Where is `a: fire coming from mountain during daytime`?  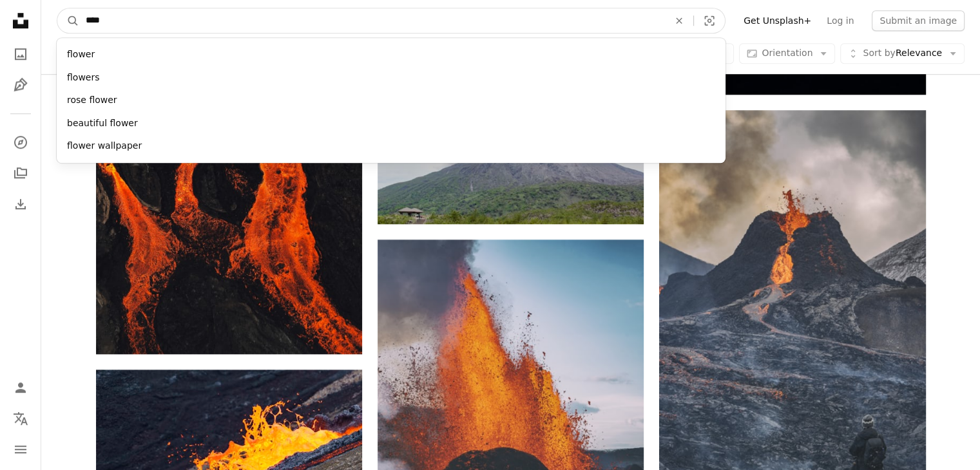 a: fire coming from mountain during daytime is located at coordinates (792, 310).